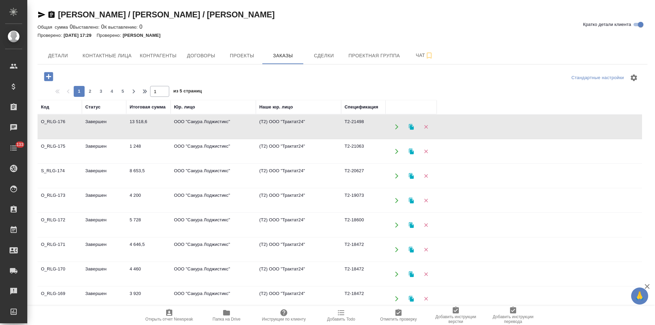  What do you see at coordinates (148, 201) in the screenshot?
I see `td: 4 200` at bounding box center [148, 201].